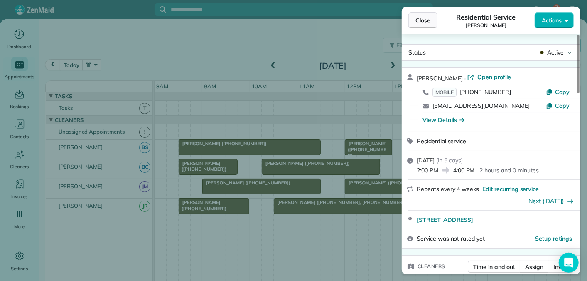  I want to click on span: 2:00 PM, so click(428, 170).